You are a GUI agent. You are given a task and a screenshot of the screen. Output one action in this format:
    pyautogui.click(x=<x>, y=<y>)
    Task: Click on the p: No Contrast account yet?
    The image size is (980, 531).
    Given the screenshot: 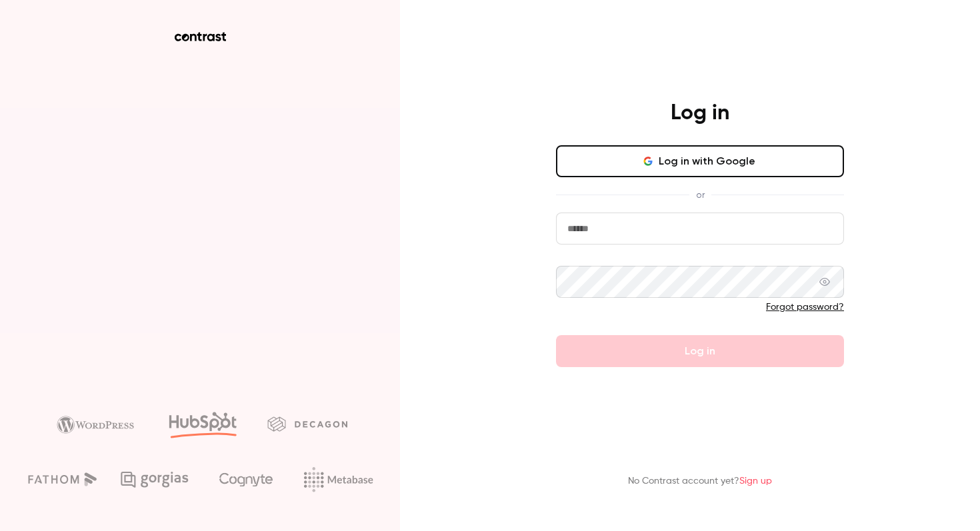 What is the action you would take?
    pyautogui.click(x=699, y=481)
    